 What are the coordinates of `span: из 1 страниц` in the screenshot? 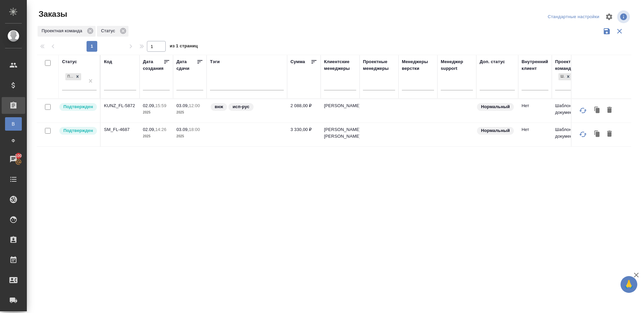 It's located at (184, 47).